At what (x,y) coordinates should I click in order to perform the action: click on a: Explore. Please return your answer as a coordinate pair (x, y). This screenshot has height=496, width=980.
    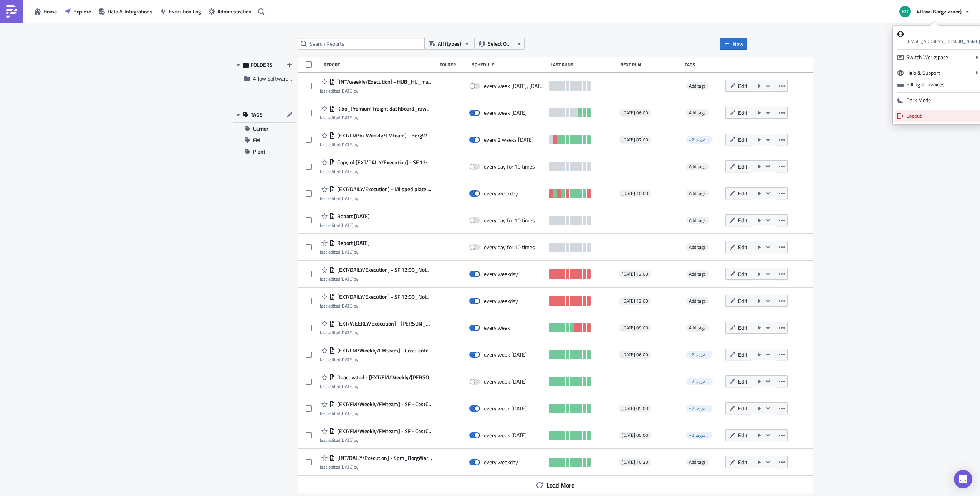
    Looking at the image, I should click on (77, 11).